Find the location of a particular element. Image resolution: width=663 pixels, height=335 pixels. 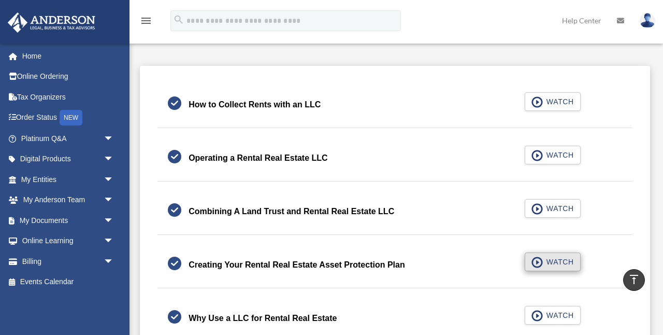

i: vertical_align_top is located at coordinates (634, 279).